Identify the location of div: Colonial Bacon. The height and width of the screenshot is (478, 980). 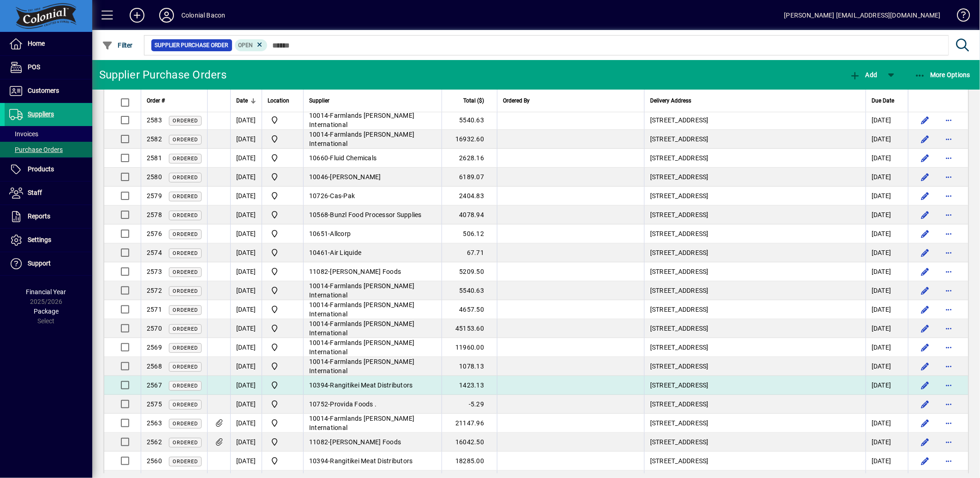
(203, 15).